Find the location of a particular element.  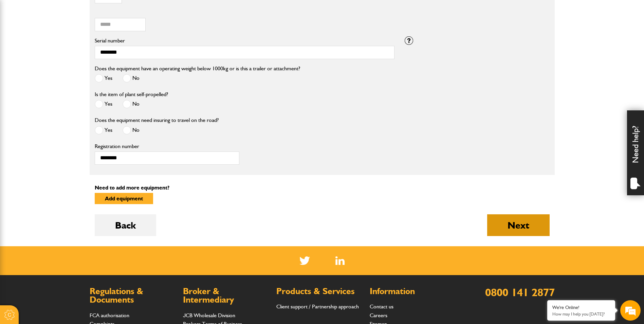

textarea: Type your message and hit 'Enter' is located at coordinates (66, 163).